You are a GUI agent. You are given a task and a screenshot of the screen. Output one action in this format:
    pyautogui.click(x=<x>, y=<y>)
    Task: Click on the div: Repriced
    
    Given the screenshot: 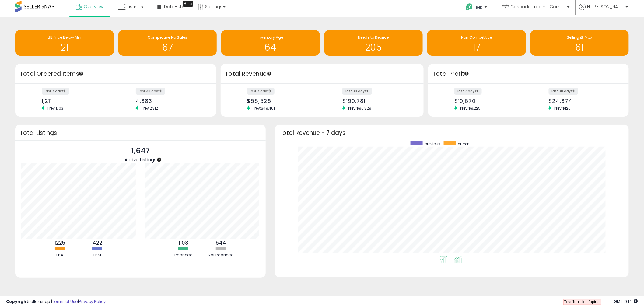 What is the action you would take?
    pyautogui.click(x=184, y=255)
    